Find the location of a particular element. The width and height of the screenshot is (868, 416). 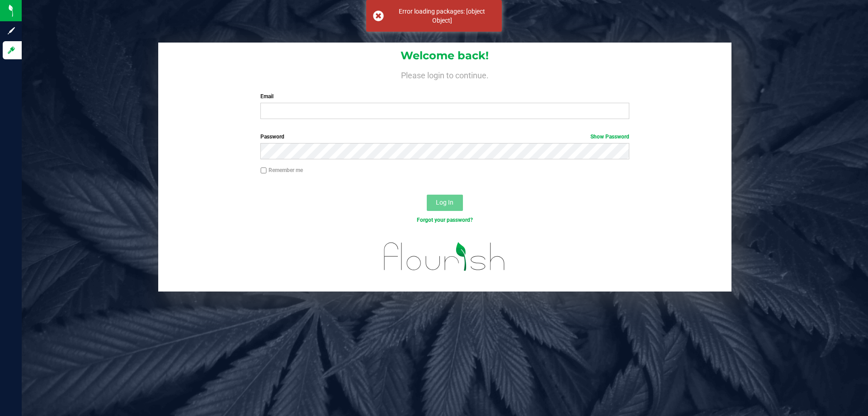

span: Password is located at coordinates (272, 137).